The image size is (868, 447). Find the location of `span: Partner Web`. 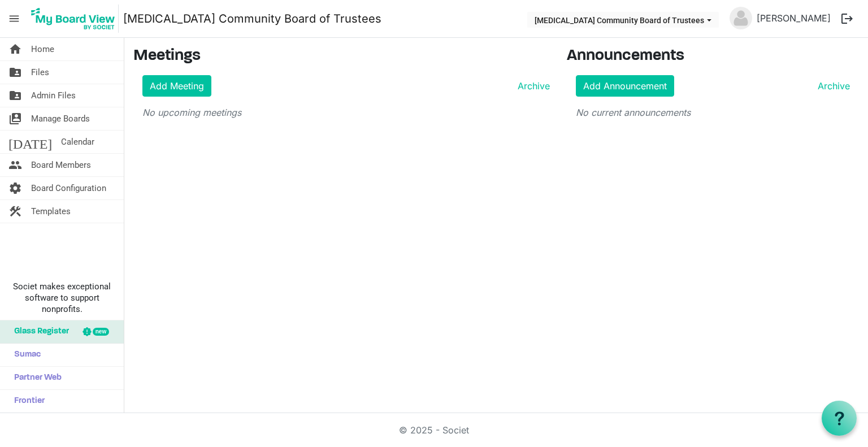

span: Partner Web is located at coordinates (35, 378).